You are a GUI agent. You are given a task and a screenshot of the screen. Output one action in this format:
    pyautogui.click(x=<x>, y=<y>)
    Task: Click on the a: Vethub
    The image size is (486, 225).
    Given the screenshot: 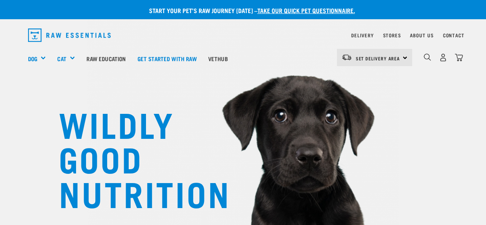 What is the action you would take?
    pyautogui.click(x=218, y=58)
    